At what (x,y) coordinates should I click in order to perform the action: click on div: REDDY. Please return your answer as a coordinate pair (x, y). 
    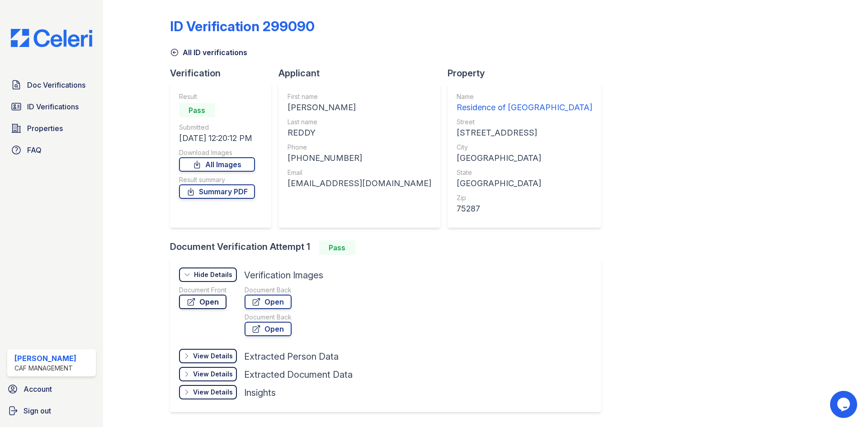
    Looking at the image, I should click on (359, 133).